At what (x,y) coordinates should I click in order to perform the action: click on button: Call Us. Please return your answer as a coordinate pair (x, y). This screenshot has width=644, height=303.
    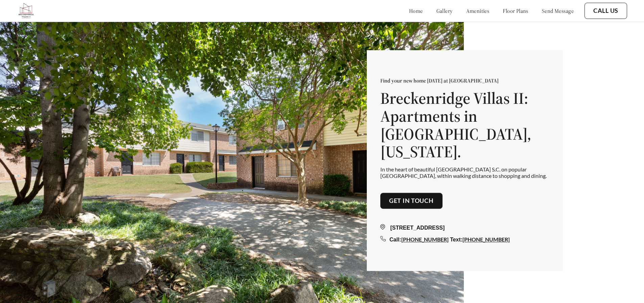
    Looking at the image, I should click on (606, 11).